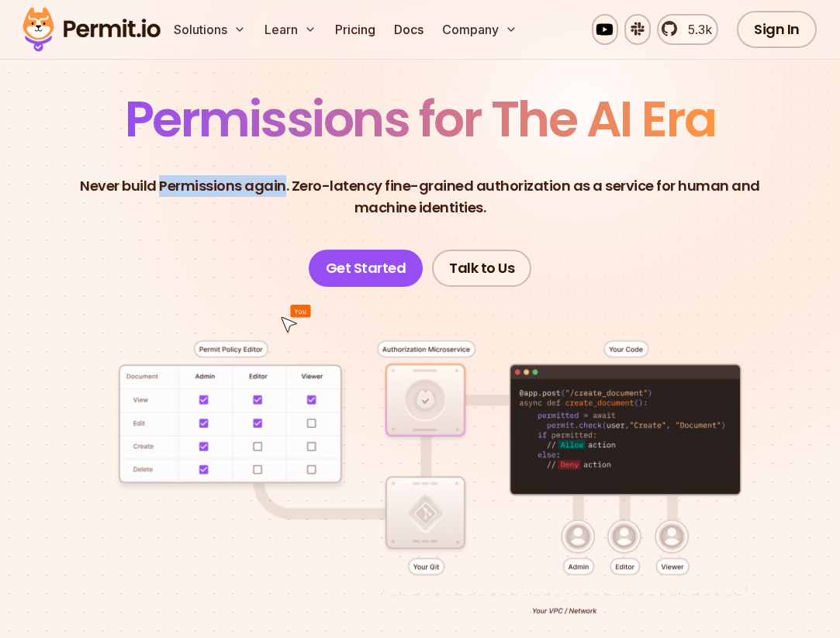 Image resolution: width=840 pixels, height=638 pixels. Describe the element at coordinates (209, 29) in the screenshot. I see `button: Solutions` at that location.